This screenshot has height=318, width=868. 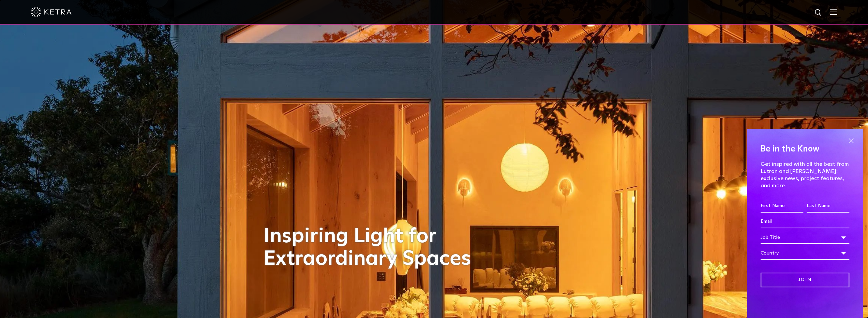 I want to click on img: Hamburger%20Nav.svg, so click(x=834, y=11).